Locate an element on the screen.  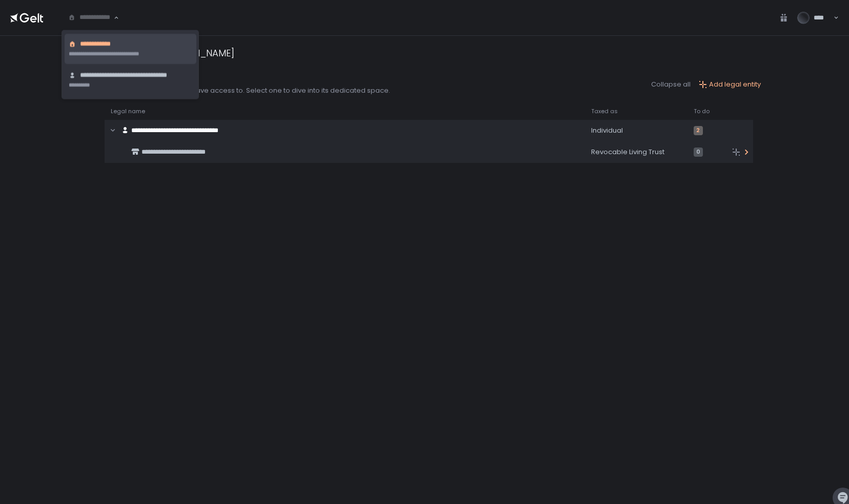
div: Search for option is located at coordinates (91, 17).